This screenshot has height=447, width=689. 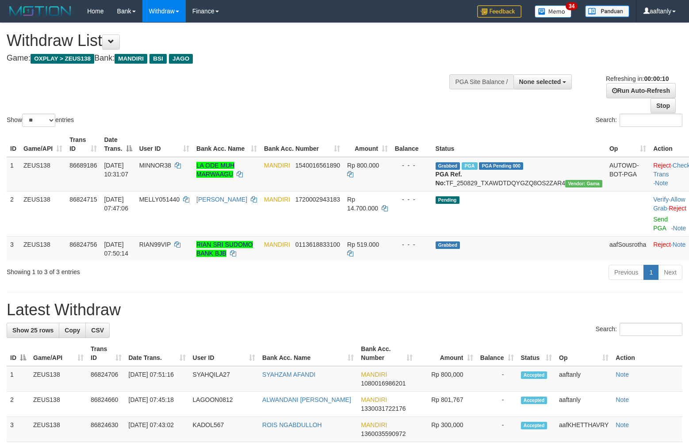 I want to click on a: RIAN SRI SUDOMO BANK BJB, so click(x=225, y=249).